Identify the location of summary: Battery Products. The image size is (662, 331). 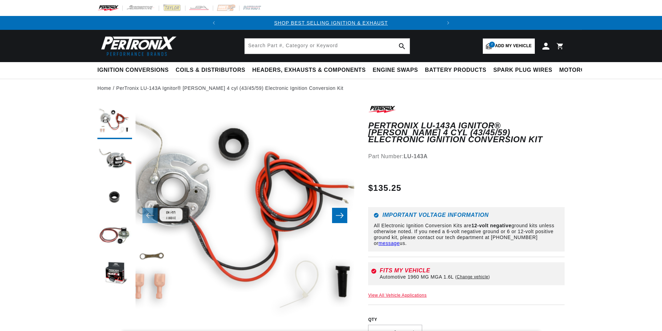
(455, 70).